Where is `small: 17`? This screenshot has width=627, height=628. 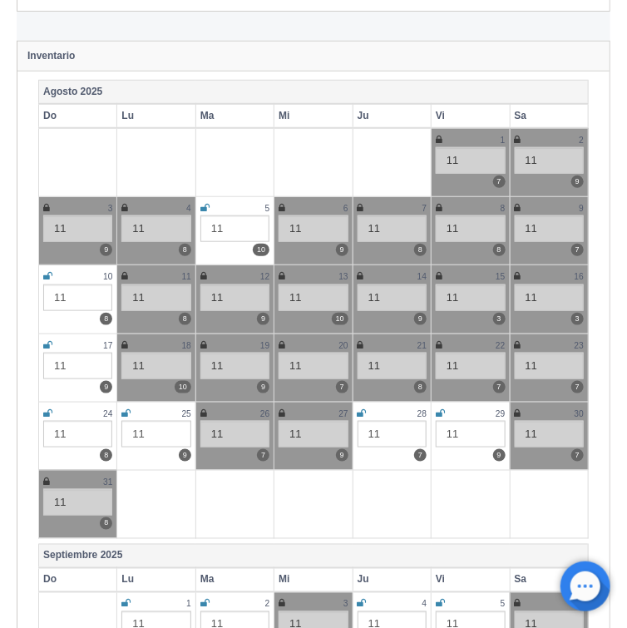 small: 17 is located at coordinates (107, 345).